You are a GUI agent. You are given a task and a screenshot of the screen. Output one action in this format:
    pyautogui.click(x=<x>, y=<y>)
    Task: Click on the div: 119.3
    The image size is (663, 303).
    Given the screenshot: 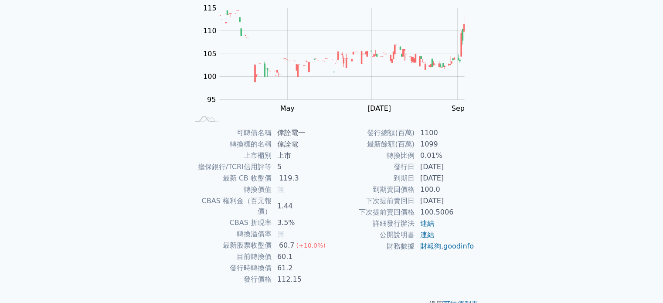 What is the action you would take?
    pyautogui.click(x=289, y=178)
    